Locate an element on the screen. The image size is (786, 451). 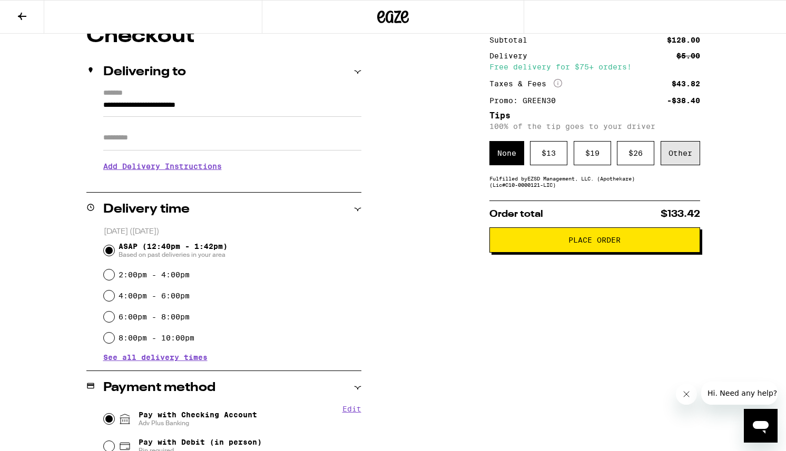
h1: Checkout is located at coordinates (224, 36).